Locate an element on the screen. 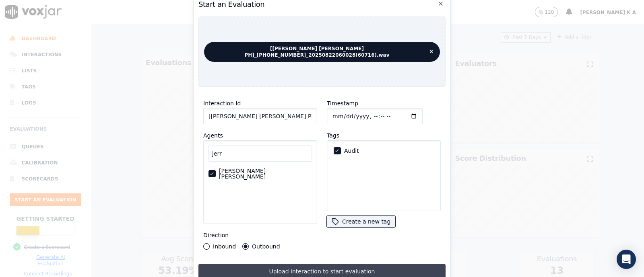 The height and width of the screenshot is (277, 644). label: Tags is located at coordinates (333, 136).